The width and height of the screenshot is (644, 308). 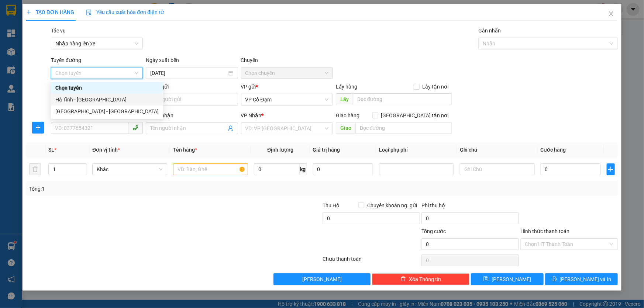 What do you see at coordinates (51, 150) in the screenshot?
I see `span: SL` at bounding box center [51, 150].